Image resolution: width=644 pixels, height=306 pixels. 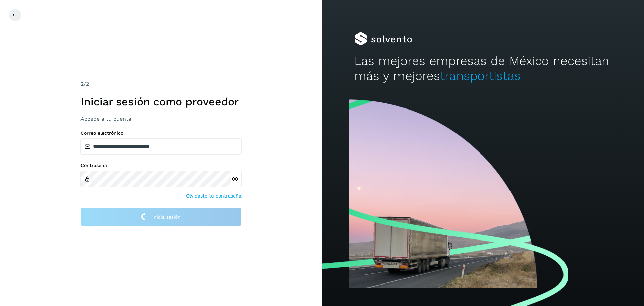 What do you see at coordinates (161, 133) in the screenshot?
I see `label: Correo electrónico` at bounding box center [161, 133].